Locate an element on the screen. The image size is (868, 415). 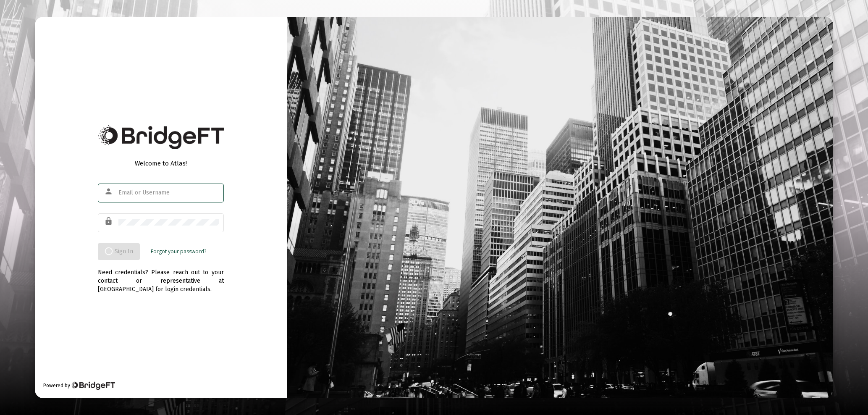
div: Welcome to Atlas! is located at coordinates (161, 163).